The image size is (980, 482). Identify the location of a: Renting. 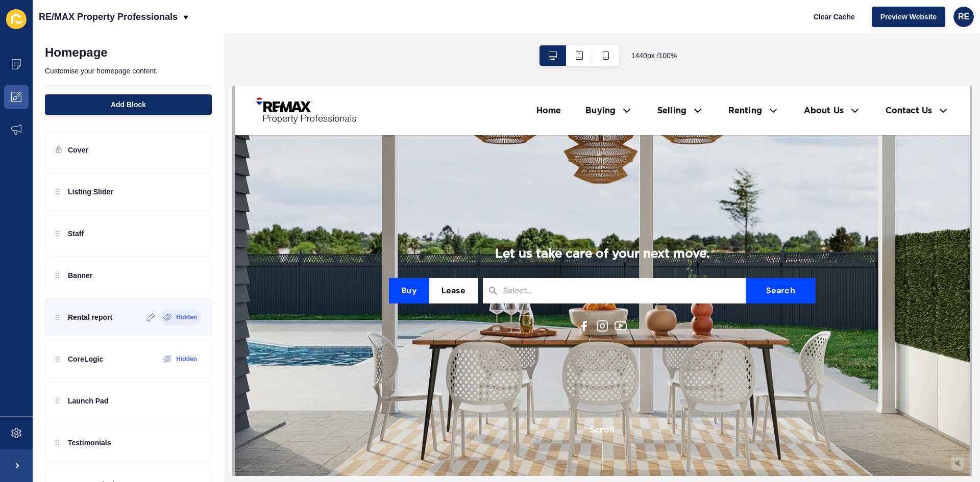
(511, 25).